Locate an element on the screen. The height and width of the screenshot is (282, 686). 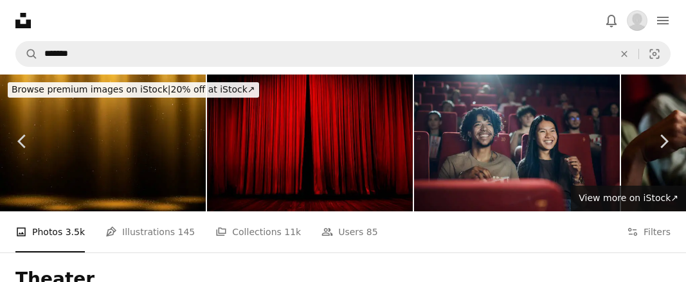
span: 20% off at iStock ↗ is located at coordinates (133, 89).